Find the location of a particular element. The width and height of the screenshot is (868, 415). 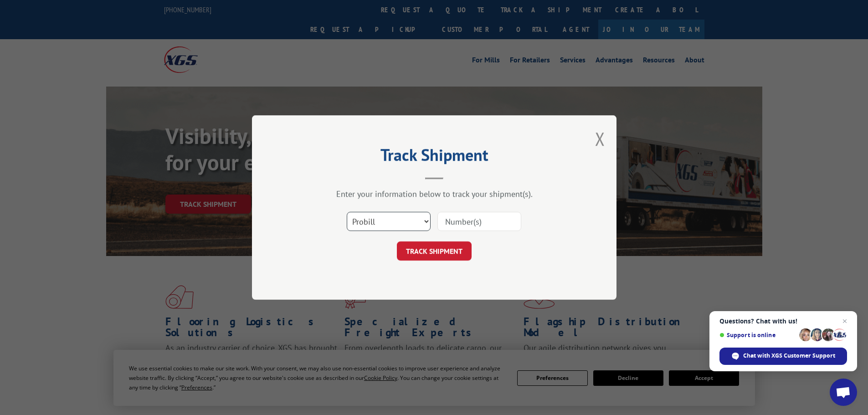

button: TRACK SHIPMENT is located at coordinates (434, 251).